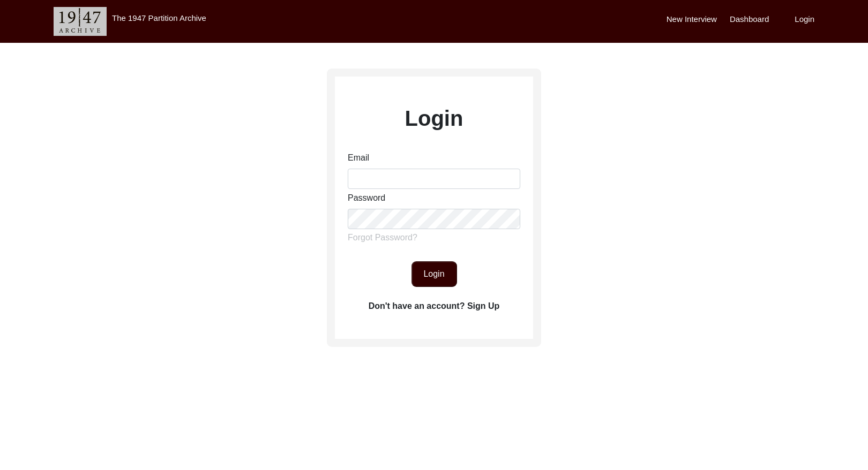  I want to click on label: The 1947 Partition Archive, so click(159, 18).